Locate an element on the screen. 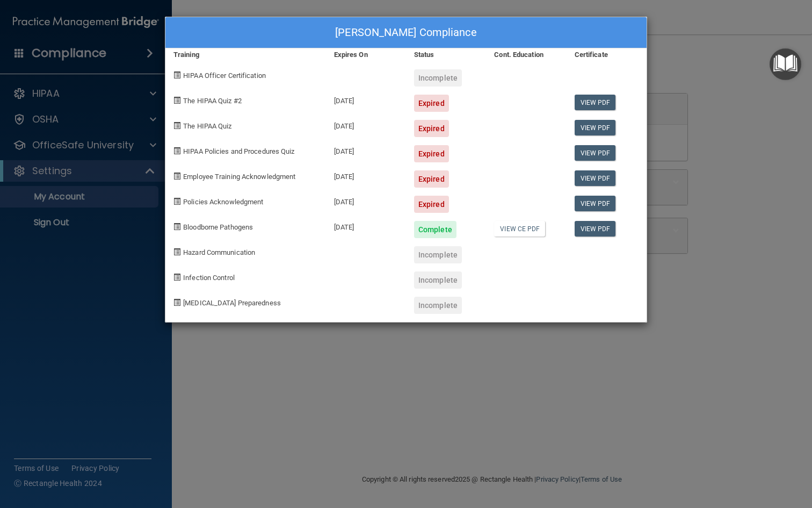  span: Bloodborne Pathogens is located at coordinates (218, 227).